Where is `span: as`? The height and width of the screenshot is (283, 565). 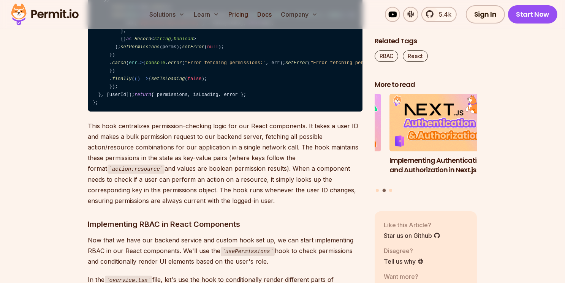 span: as is located at coordinates (129, 39).